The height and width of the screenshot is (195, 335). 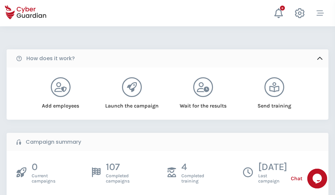 What do you see at coordinates (192, 167) in the screenshot?
I see `p: 4` at bounding box center [192, 167].